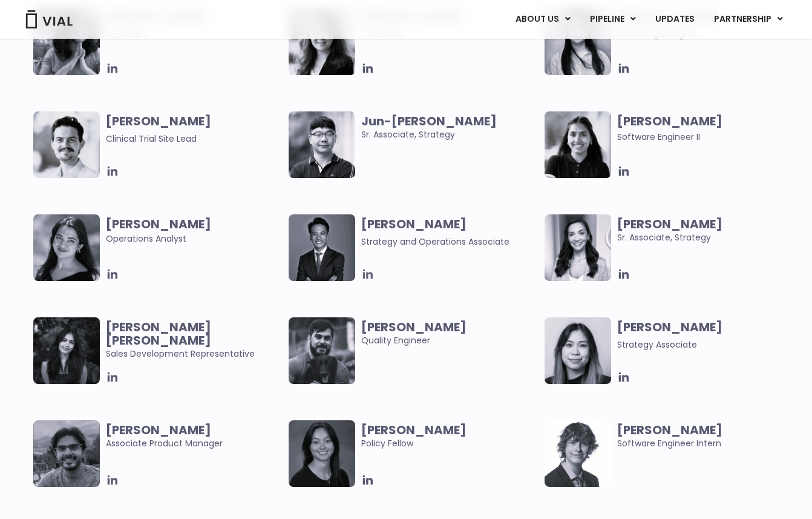 This screenshot has height=519, width=812. I want to click on img: Image of smiling woman named Tanvi, so click(578, 145).